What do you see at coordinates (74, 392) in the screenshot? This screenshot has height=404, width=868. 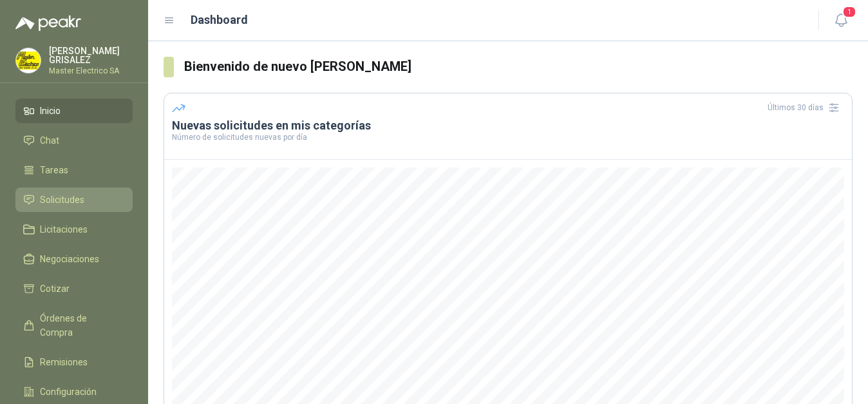 I see `a: Configuración` at bounding box center [74, 392].